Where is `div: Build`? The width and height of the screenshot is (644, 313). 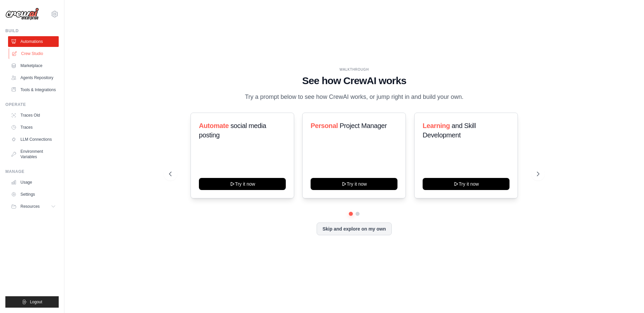
div: Build is located at coordinates (32, 31).